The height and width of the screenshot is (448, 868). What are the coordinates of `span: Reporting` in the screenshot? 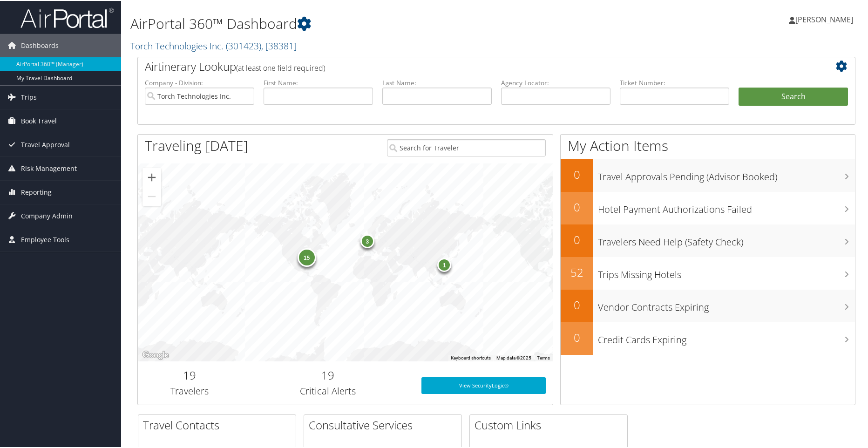 It's located at (36, 191).